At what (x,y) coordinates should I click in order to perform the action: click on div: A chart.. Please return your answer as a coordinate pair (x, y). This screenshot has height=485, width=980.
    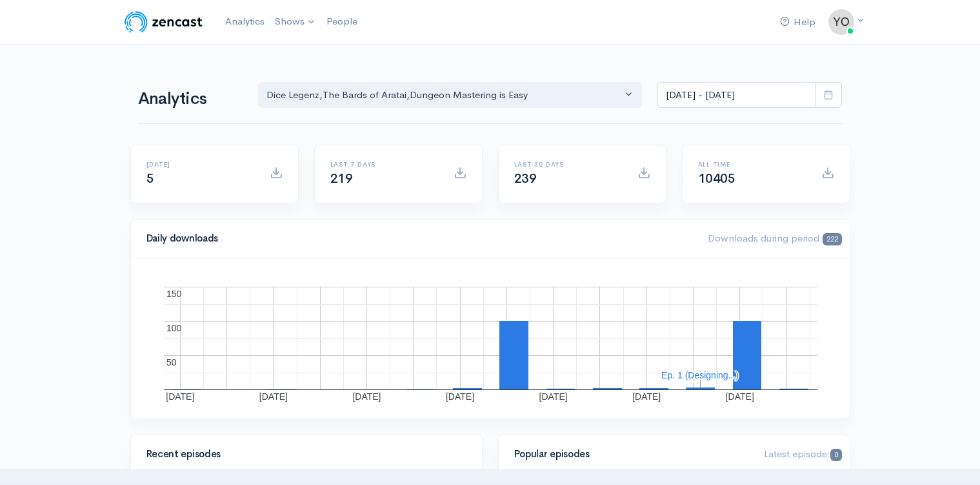
    Looking at the image, I should click on (490, 339).